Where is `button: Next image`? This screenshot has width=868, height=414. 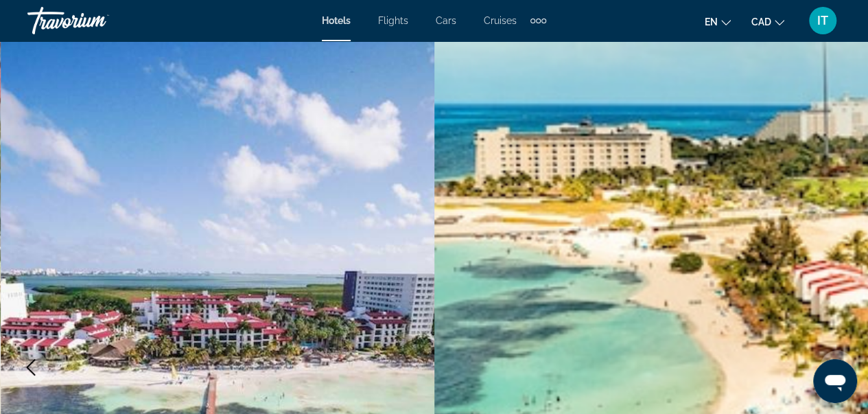 button: Next image is located at coordinates (837, 368).